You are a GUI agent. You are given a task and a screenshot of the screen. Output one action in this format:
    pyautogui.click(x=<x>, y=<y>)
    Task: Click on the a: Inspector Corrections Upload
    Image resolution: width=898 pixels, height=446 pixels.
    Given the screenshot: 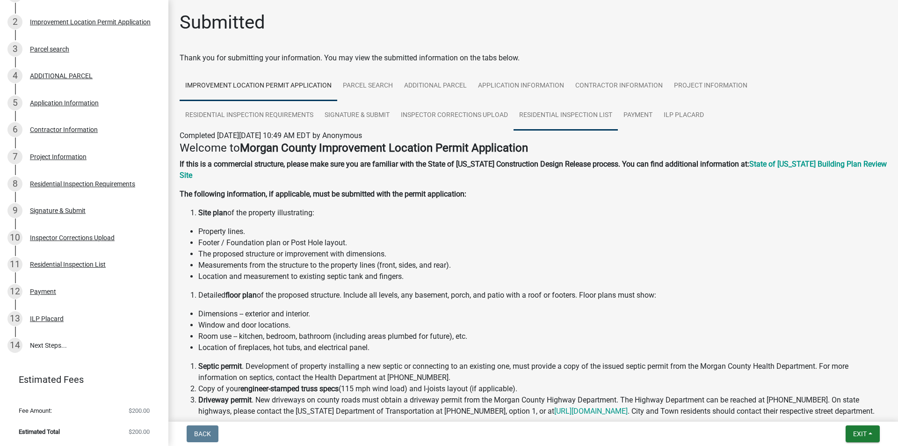 What is the action you would take?
    pyautogui.click(x=454, y=116)
    